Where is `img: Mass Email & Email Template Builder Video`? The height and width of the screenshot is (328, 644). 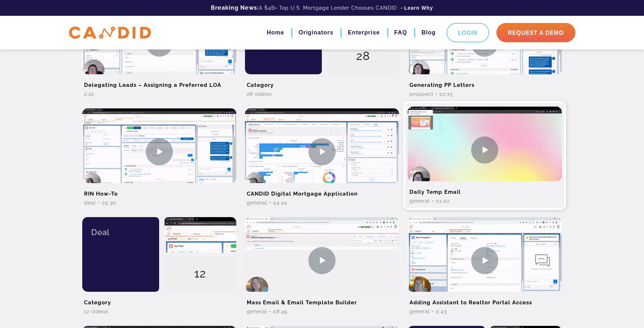 img: Mass Email & Email Template Builder Video is located at coordinates (322, 260).